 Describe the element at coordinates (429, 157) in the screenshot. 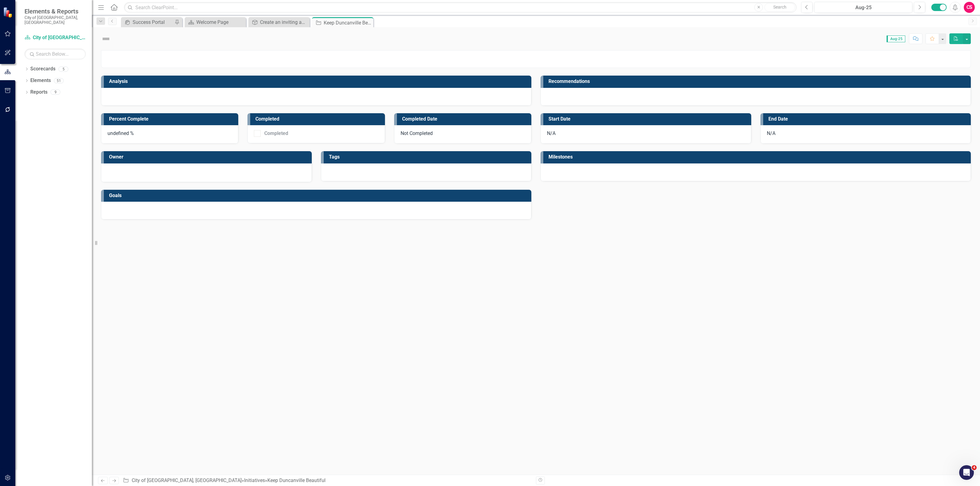

I see `h3: Tags` at that location.